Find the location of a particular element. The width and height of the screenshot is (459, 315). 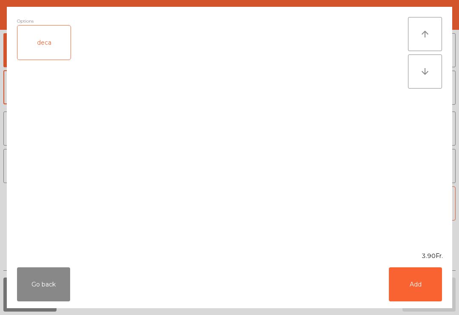

div: 3.90Fr. is located at coordinates (230, 256).